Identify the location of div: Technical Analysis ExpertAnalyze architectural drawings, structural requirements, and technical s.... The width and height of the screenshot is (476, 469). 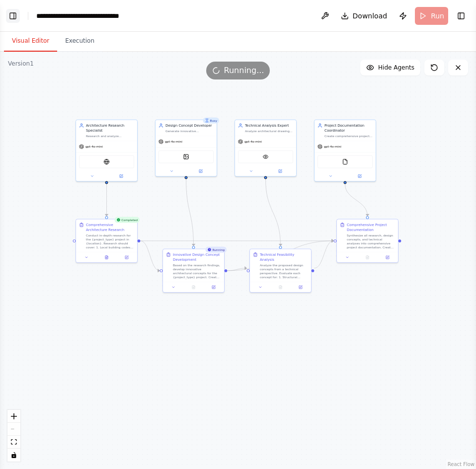
(266, 148).